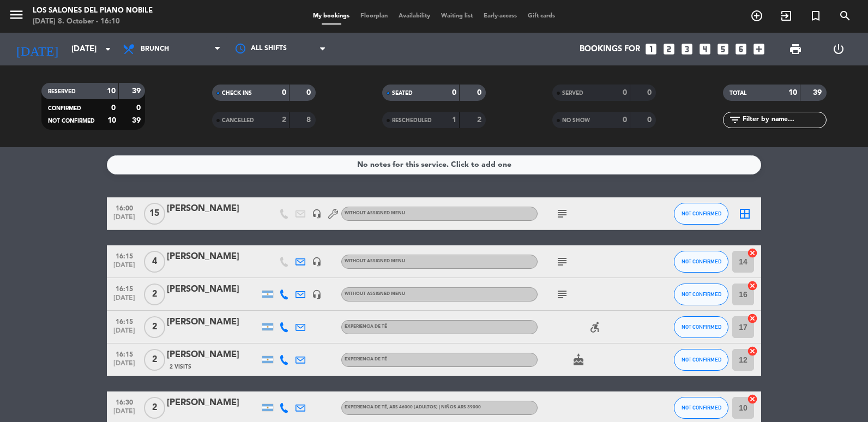  Describe the element at coordinates (579, 360) in the screenshot. I see `i: cake` at that location.